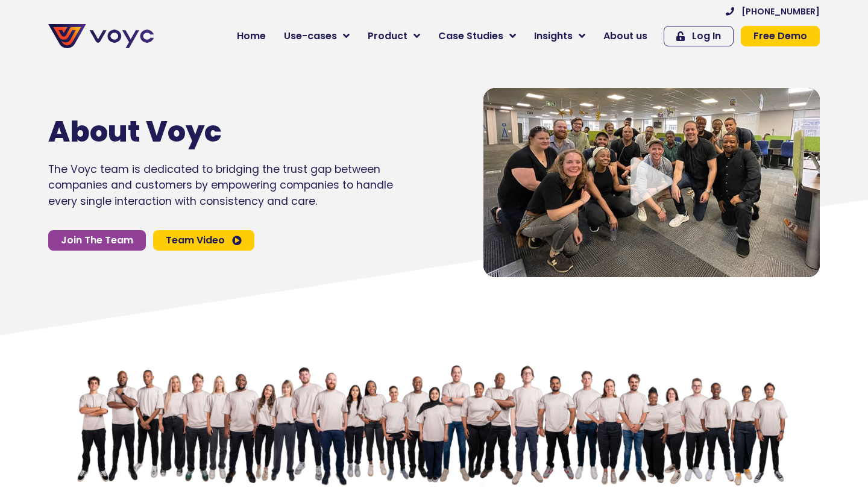 The height and width of the screenshot is (494, 868). What do you see at coordinates (780, 36) in the screenshot?
I see `span: Free Demo` at bounding box center [780, 36].